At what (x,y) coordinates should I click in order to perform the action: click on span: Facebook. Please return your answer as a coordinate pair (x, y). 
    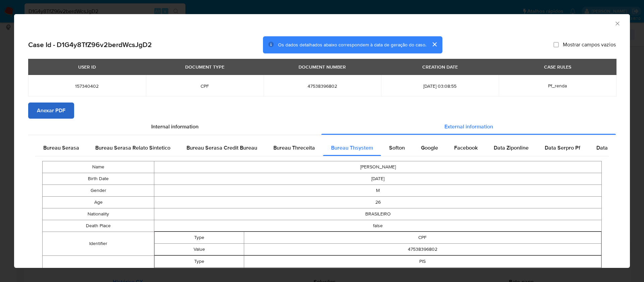
    Looking at the image, I should click on (466, 148).